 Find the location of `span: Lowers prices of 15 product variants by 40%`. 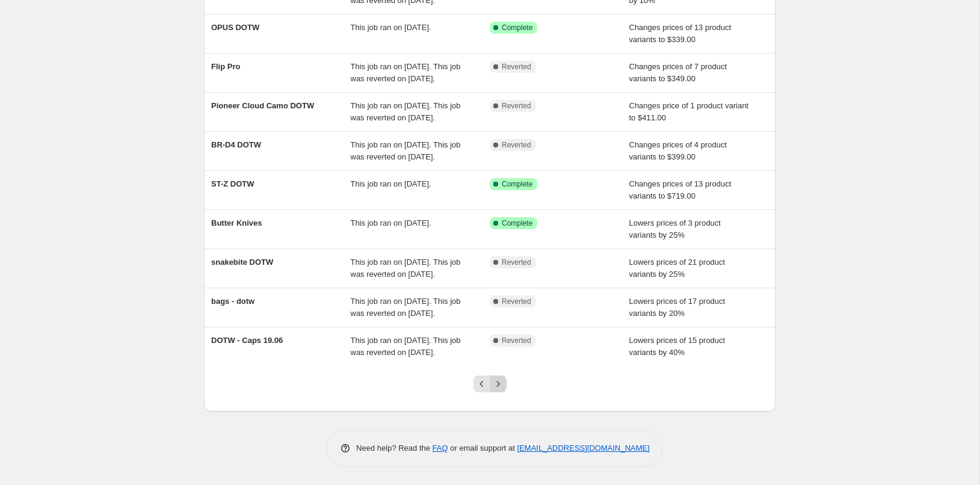

span: Lowers prices of 15 product variants by 40% is located at coordinates (677, 346).